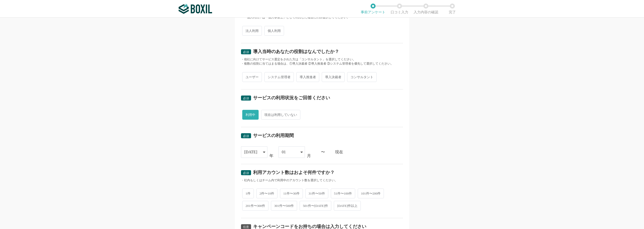  What do you see at coordinates (248, 193) in the screenshot?
I see `span: 1件` at bounding box center [248, 193].